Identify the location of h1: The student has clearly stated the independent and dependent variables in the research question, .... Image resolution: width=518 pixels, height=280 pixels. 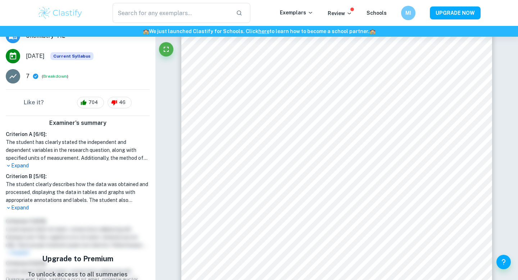
(78, 150).